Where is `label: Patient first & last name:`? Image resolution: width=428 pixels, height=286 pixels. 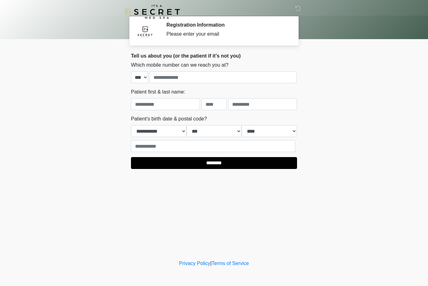 label: Patient first & last name: is located at coordinates (158, 92).